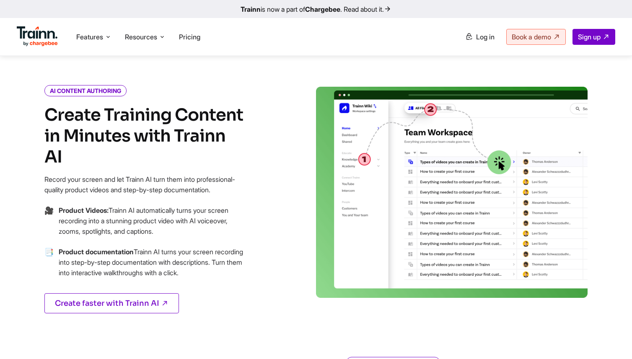  Describe the element at coordinates (451, 192) in the screenshot. I see `img: video creation | saas learning management system` at that location.